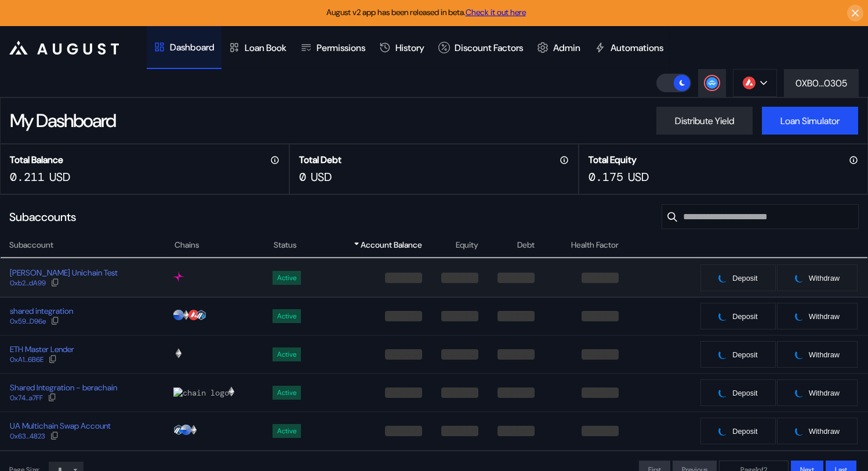 This screenshot has height=471, width=868. Describe the element at coordinates (566, 48) in the screenshot. I see `div: Admin` at that location.